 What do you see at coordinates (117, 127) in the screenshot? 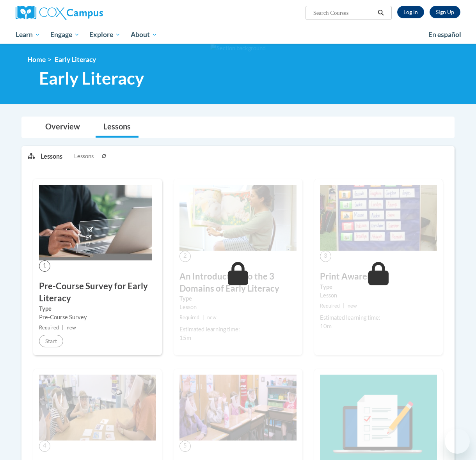
I see `a: Lessons` at bounding box center [117, 127].